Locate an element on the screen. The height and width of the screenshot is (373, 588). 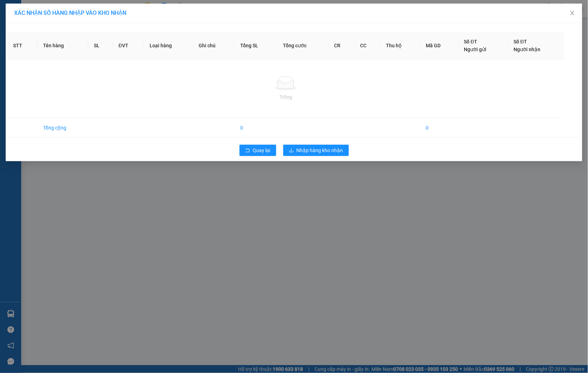
span: download is located at coordinates (291, 151).